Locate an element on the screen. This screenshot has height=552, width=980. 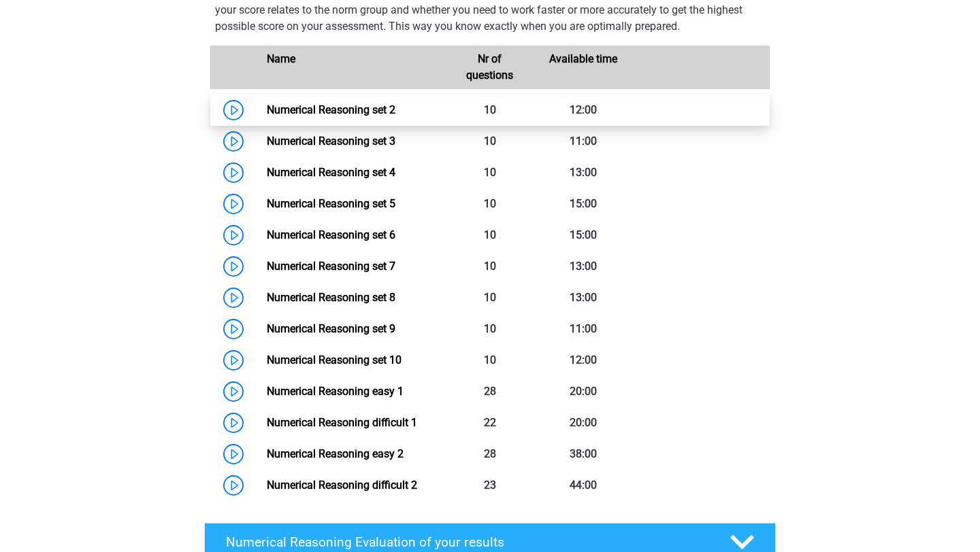
a: Numerical Reasoning set 10 is located at coordinates (334, 360).